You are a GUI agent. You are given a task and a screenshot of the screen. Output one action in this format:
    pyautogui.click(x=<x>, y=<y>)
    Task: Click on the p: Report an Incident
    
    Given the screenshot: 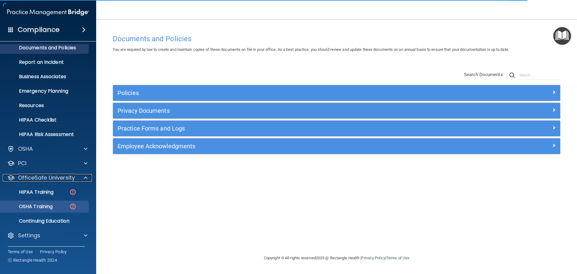 What is the action you would take?
    pyautogui.click(x=45, y=62)
    